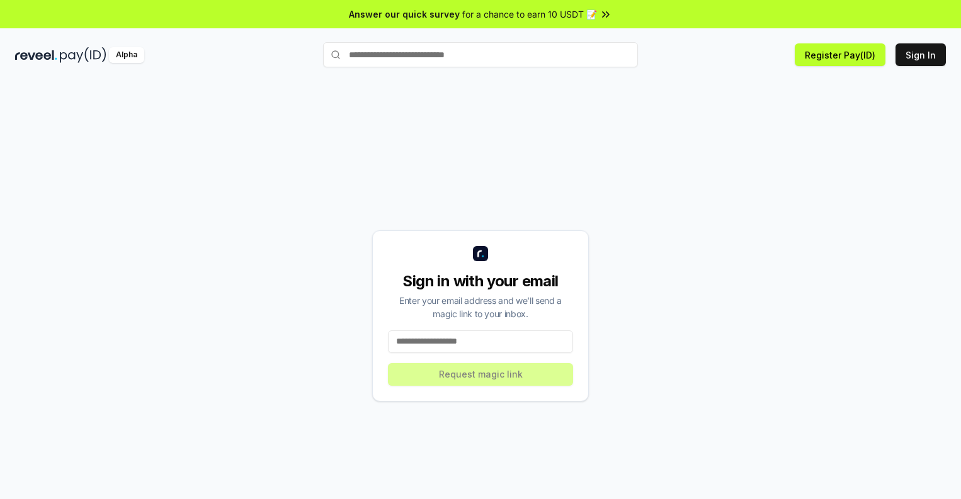 Image resolution: width=961 pixels, height=499 pixels. I want to click on span: Answer our quick survey, so click(404, 14).